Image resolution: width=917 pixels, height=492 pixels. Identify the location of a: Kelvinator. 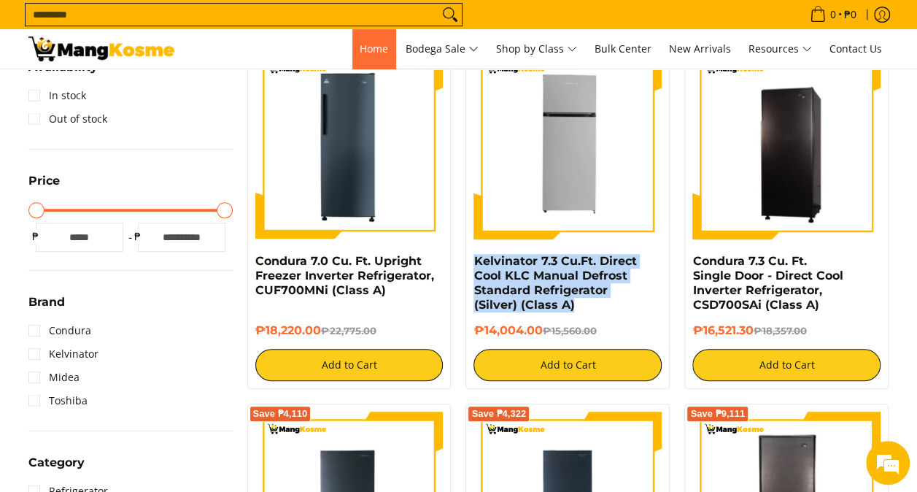
(63, 354).